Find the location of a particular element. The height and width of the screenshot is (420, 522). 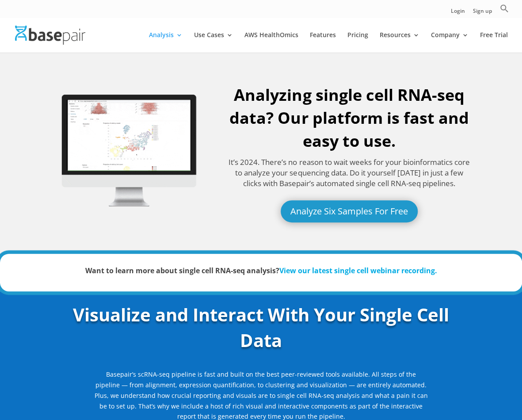

a: Search Icon Link is located at coordinates (505, 11).